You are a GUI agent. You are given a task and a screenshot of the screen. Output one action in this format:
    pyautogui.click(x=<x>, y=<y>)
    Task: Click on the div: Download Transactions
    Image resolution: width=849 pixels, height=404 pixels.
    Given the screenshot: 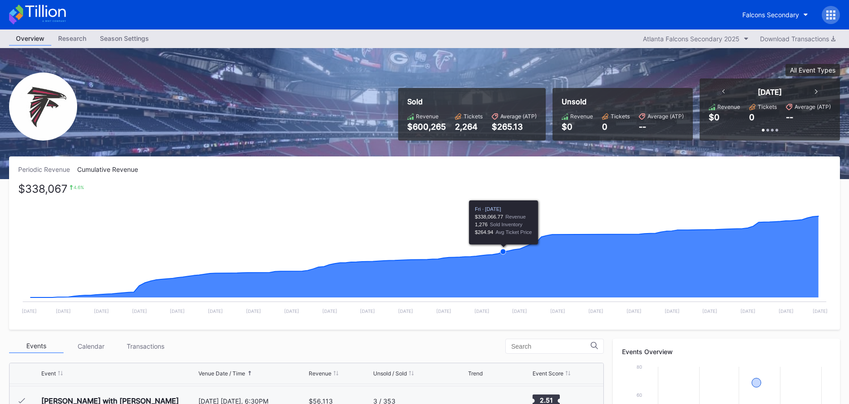 What is the action you would take?
    pyautogui.click(x=798, y=39)
    